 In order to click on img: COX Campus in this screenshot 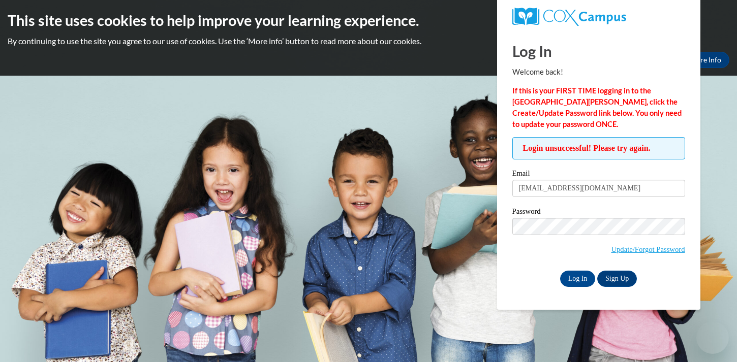, I will do `click(569, 17)`.